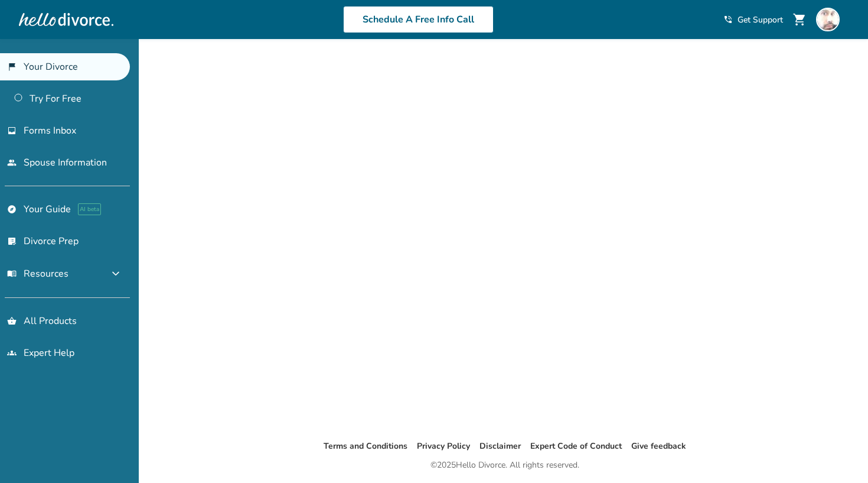 Image resolution: width=868 pixels, height=483 pixels. What do you see at coordinates (760, 19) in the screenshot?
I see `span: Get Support` at bounding box center [760, 19].